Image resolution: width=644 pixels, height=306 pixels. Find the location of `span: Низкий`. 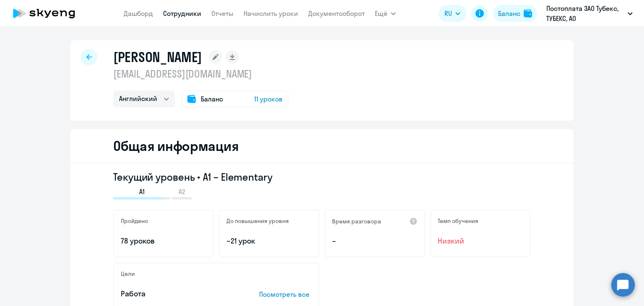

span: Низкий is located at coordinates (481, 241).